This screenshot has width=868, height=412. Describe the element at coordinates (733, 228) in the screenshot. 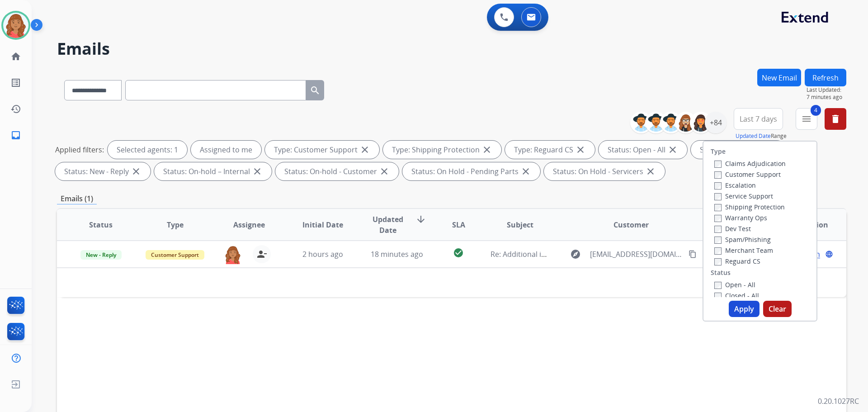

I see `label: Dev Test` at that location.